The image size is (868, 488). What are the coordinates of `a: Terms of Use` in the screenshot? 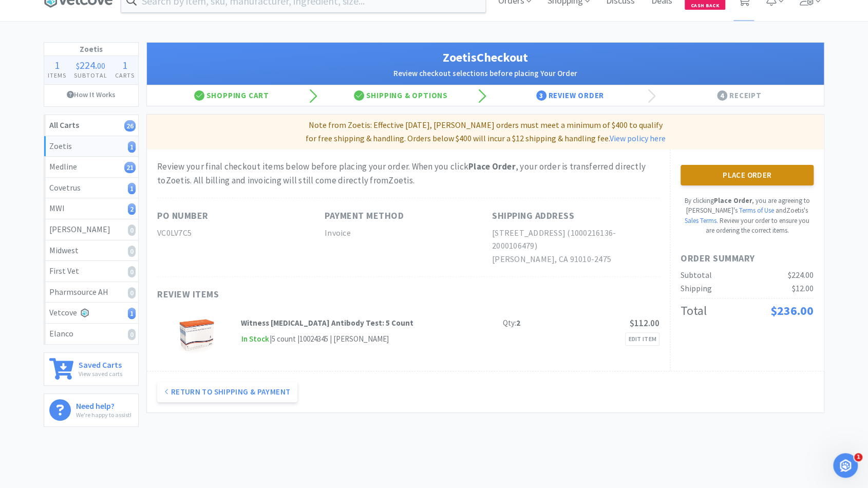 It's located at (756, 210).